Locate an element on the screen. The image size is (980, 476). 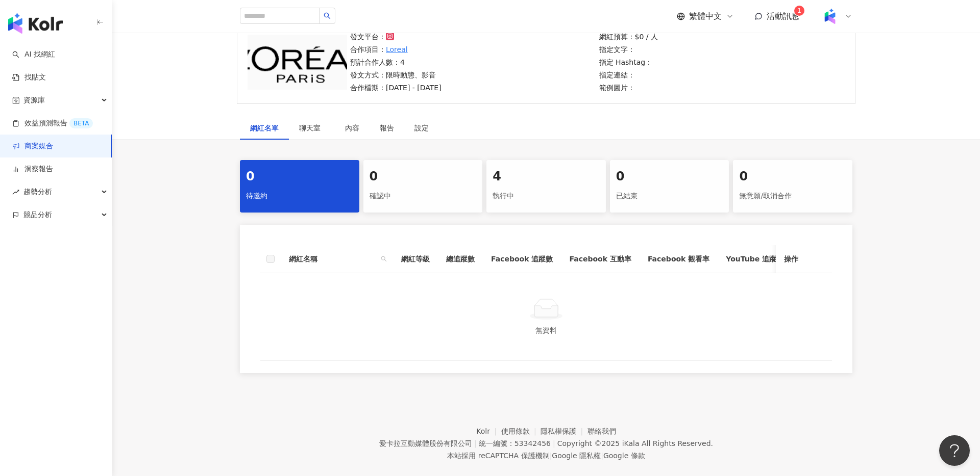
th: Facebook 追蹤數 is located at coordinates (521, 259).